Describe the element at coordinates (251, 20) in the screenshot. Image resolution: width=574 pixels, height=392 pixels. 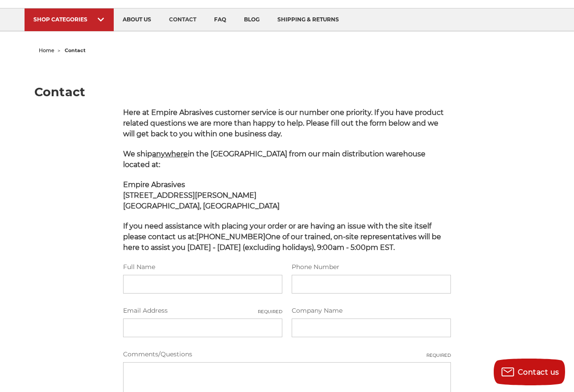
I see `a: blog` at that location.